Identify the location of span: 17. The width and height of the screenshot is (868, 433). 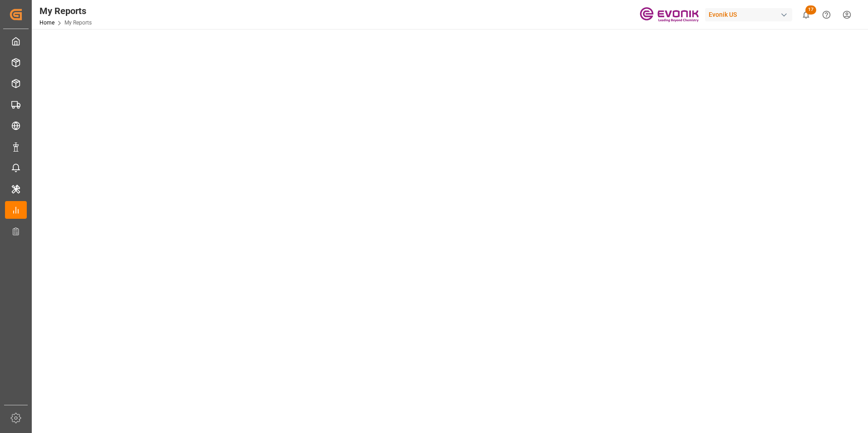
(810, 10).